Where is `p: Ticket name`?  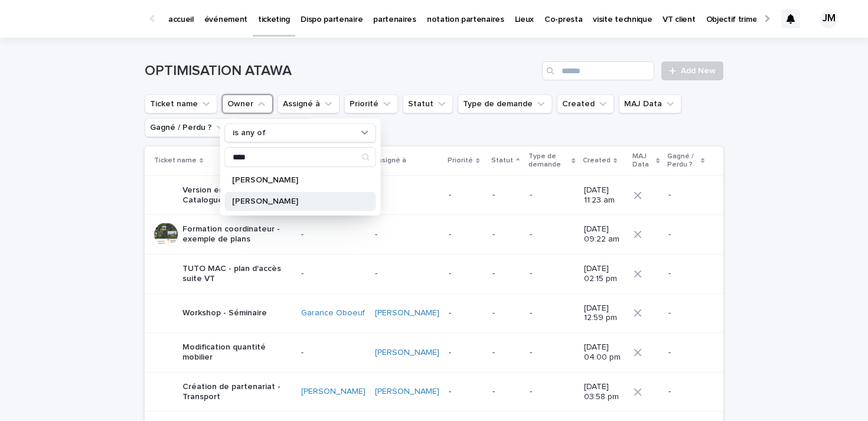
p: Ticket name is located at coordinates (175, 161).